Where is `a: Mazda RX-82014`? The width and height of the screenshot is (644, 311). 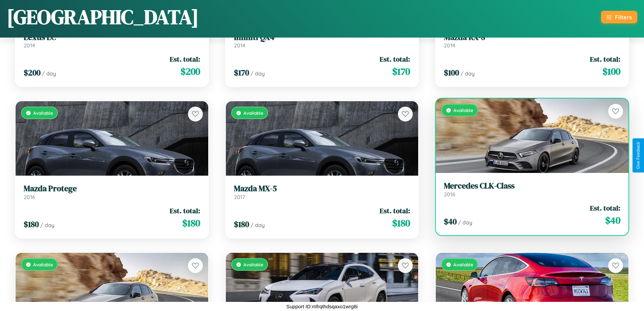
a: Mazda RX-82014 is located at coordinates (532, 41).